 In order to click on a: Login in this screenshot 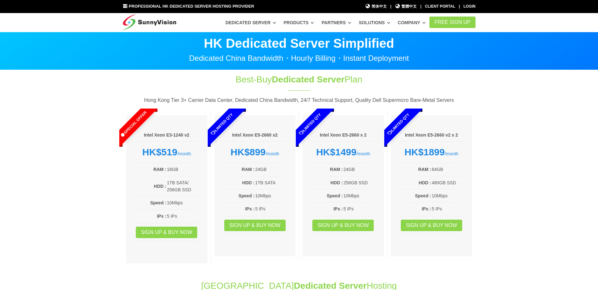, I will do `click(469, 6)`.